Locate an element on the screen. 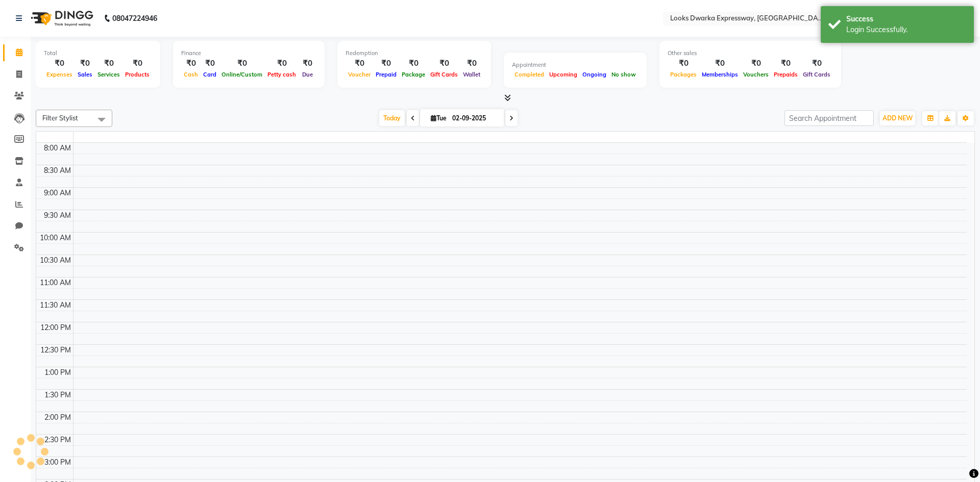  span: Petty cash is located at coordinates (281, 74).